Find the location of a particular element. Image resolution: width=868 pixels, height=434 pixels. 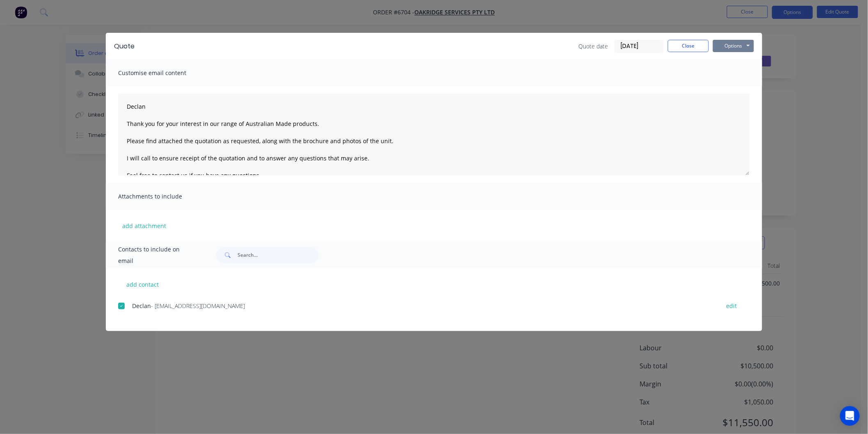

span: Customise email content is located at coordinates (163, 73).